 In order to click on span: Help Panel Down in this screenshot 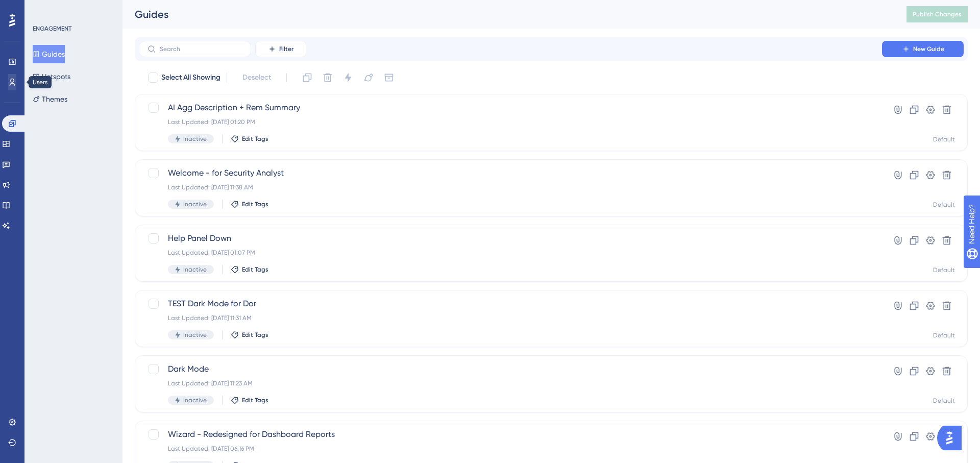, I will do `click(510, 238)`.